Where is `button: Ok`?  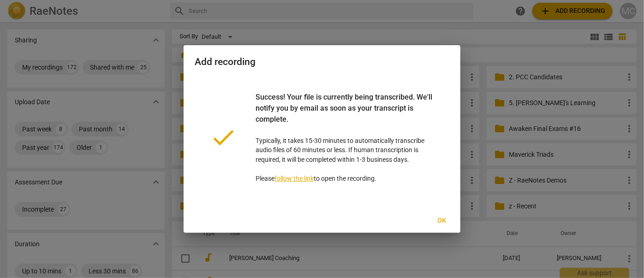 button: Ok is located at coordinates (442, 221).